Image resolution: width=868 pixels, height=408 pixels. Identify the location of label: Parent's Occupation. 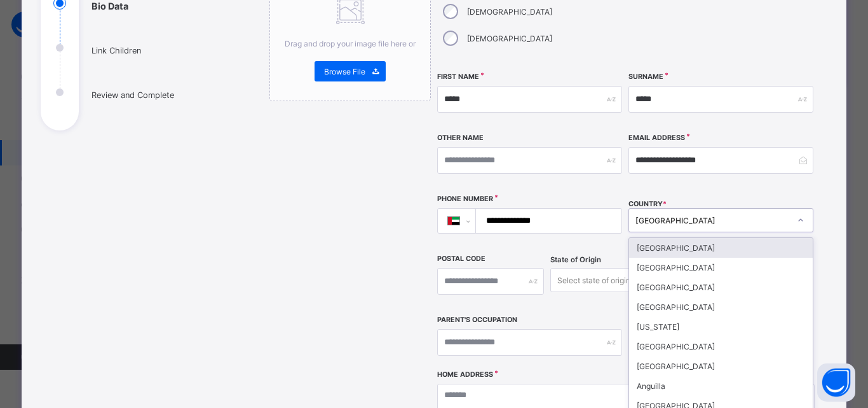
(478, 320).